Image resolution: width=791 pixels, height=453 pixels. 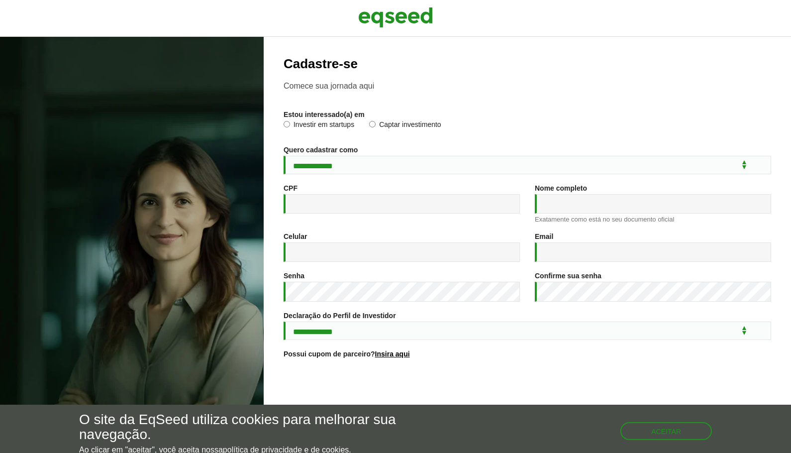 What do you see at coordinates (347, 354) in the screenshot?
I see `label: Possui cupom de parceiro?` at bounding box center [347, 354].